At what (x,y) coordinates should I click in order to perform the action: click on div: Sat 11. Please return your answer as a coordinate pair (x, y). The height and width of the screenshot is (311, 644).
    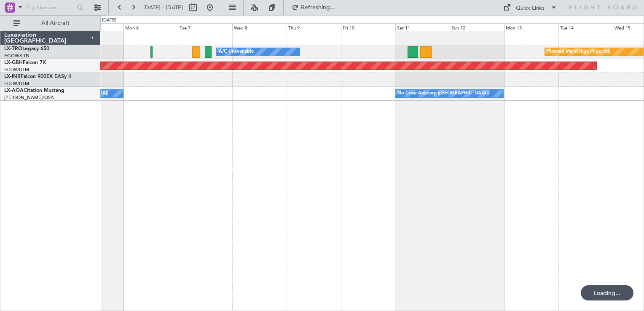
    Looking at the image, I should click on (423, 27).